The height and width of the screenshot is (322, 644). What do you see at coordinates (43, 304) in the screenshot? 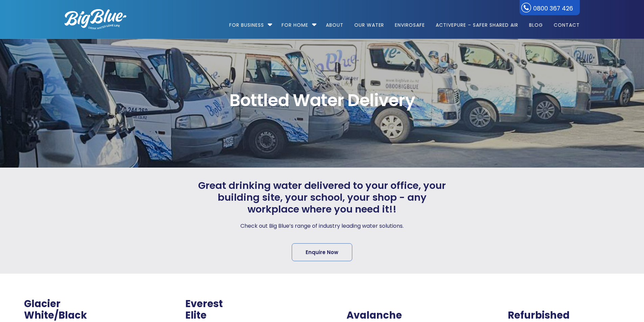
I see `a: Glacier` at bounding box center [43, 304].